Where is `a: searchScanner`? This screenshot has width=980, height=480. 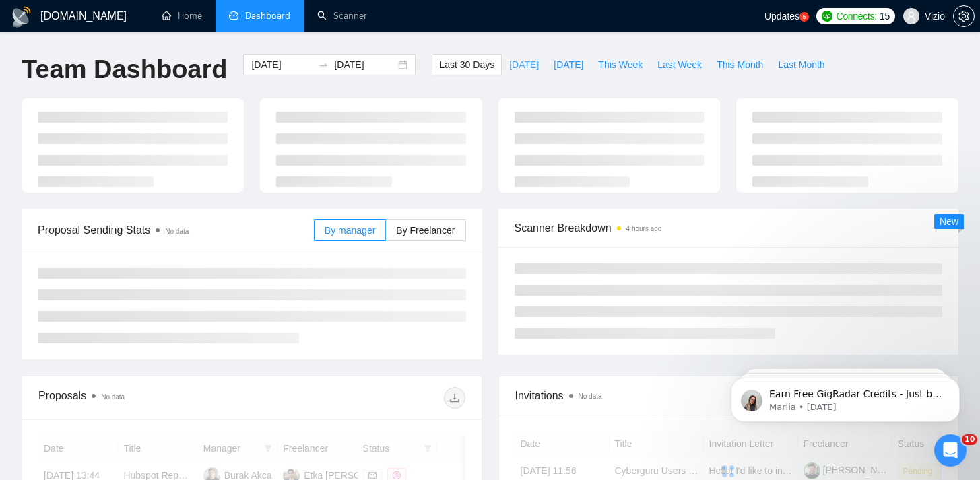 a: searchScanner is located at coordinates (343, 16).